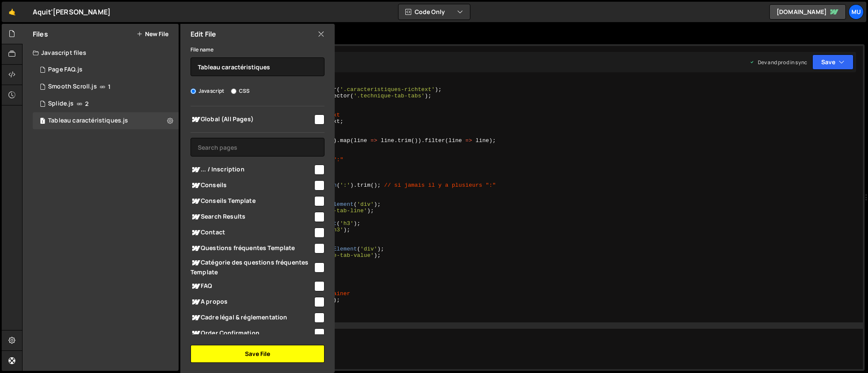  What do you see at coordinates (856, 12) in the screenshot?
I see `div: Mu` at bounding box center [856, 12].